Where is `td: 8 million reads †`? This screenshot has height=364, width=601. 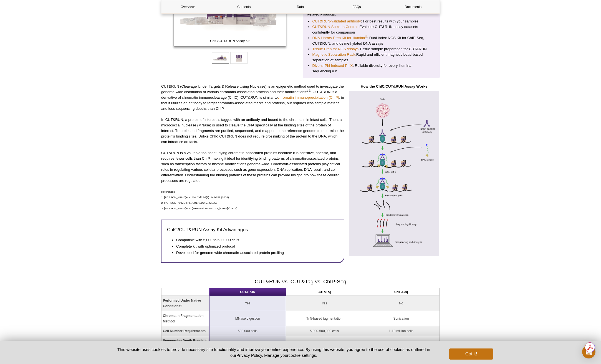 td: 8 million reads † is located at coordinates (248, 344).